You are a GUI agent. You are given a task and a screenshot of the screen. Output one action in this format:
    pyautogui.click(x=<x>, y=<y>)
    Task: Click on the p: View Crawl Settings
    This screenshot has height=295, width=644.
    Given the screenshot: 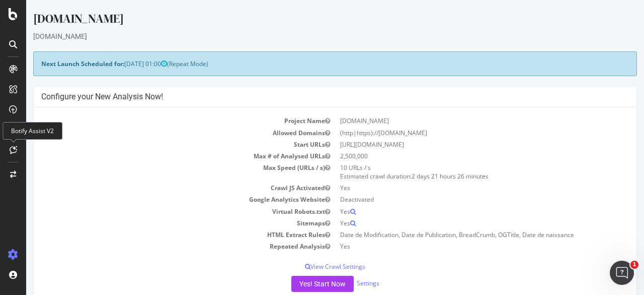 What is the action you would take?
    pyautogui.click(x=309, y=266)
    